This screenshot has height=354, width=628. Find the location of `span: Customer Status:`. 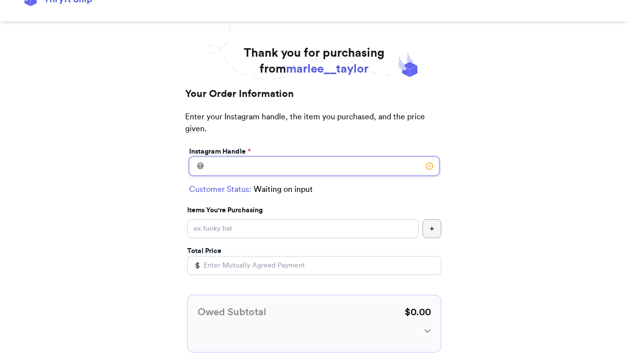

span: Customer Status: is located at coordinates (220, 189).